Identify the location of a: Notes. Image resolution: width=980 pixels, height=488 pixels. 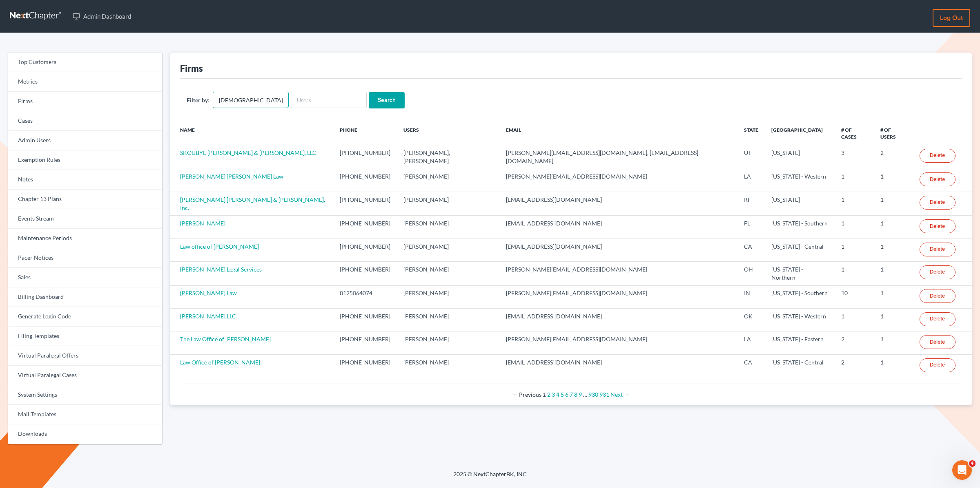
(85, 180).